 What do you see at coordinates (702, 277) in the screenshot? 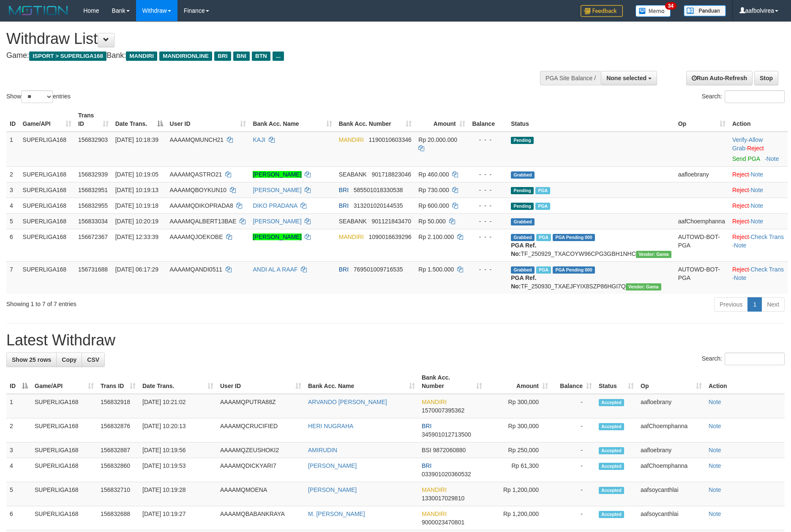
I see `td: AUTOWD-BOT-PGA` at bounding box center [702, 277].